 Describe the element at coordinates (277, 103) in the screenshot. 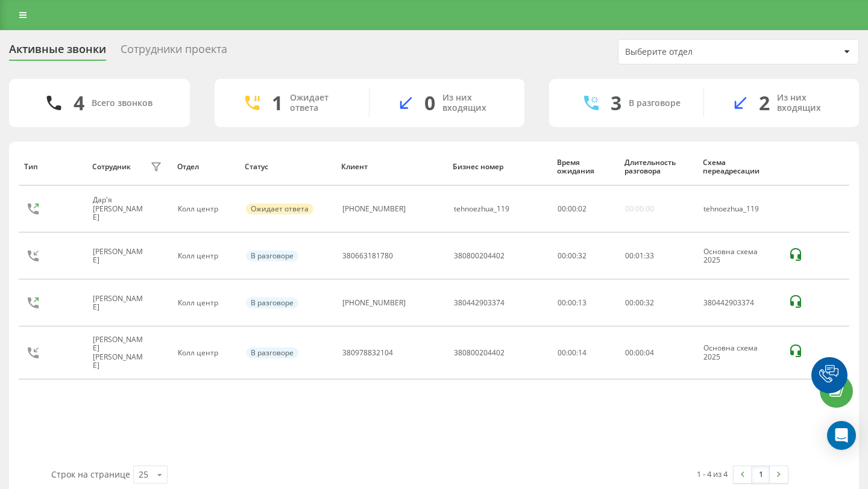

I see `div: 1` at that location.